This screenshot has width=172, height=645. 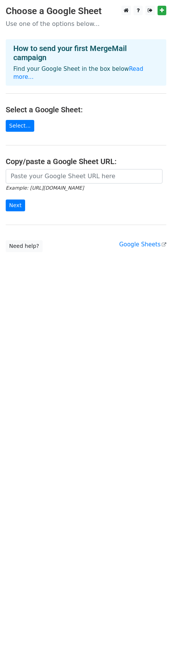 I want to click on a: Need help?, so click(x=24, y=246).